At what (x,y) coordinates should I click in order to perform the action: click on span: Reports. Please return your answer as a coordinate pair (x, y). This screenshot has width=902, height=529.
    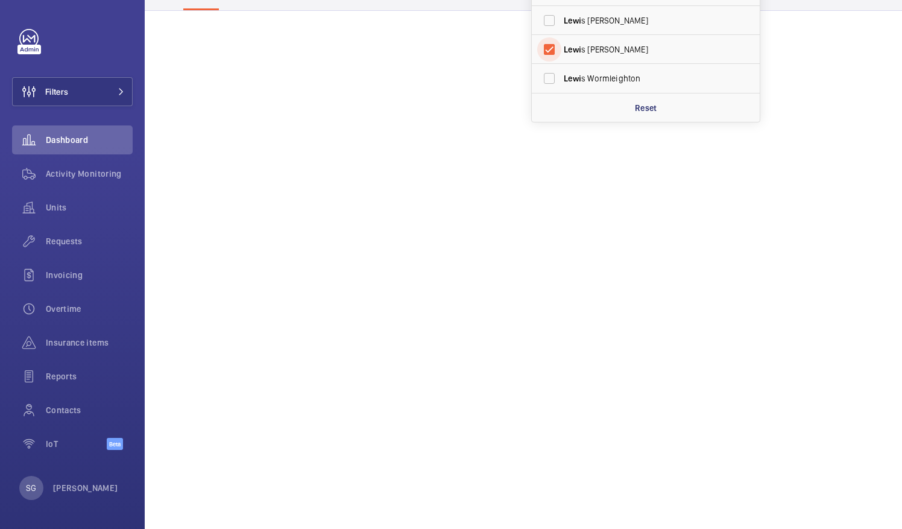
    Looking at the image, I should click on (89, 376).